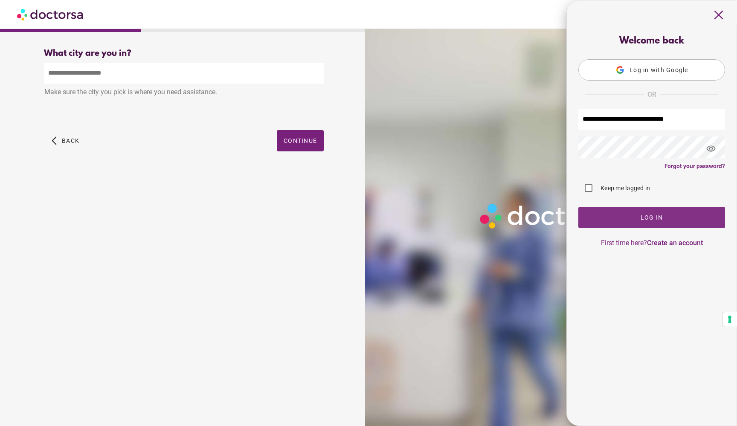 The width and height of the screenshot is (737, 426). Describe the element at coordinates (51, 14) in the screenshot. I see `img: Doctorsa.com` at that location.